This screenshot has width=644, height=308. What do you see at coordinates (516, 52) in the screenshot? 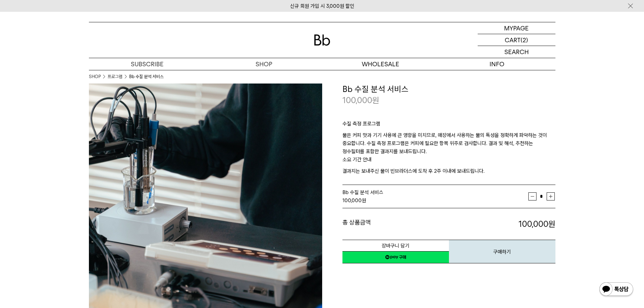
I see `p: SEARCH` at bounding box center [516, 52].